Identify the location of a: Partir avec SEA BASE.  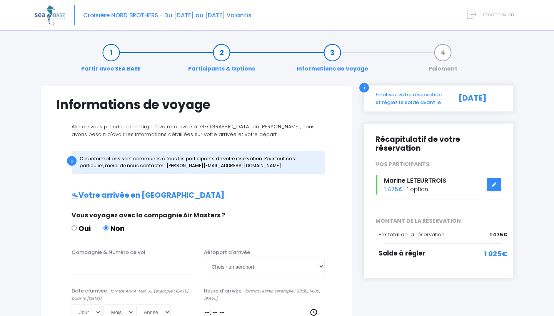
(111, 60).